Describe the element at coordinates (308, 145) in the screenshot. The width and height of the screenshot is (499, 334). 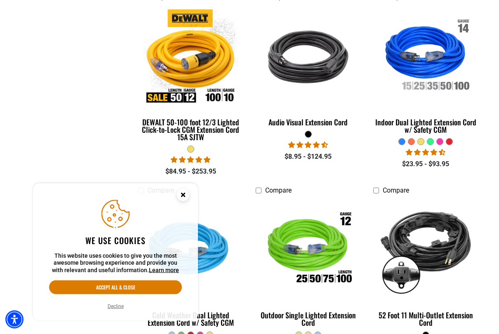
I see `span: 4.68 stars` at that location.